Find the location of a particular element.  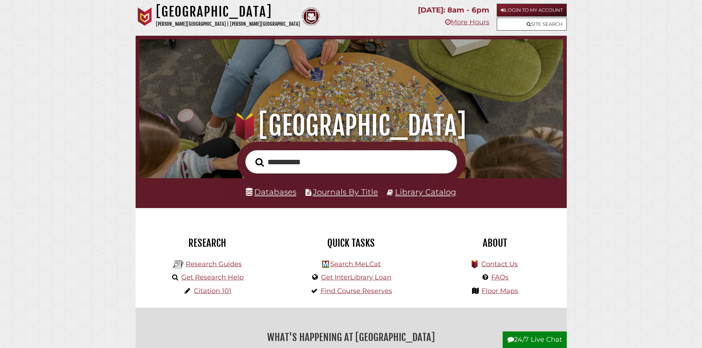

a: Research Guides is located at coordinates (214, 264).